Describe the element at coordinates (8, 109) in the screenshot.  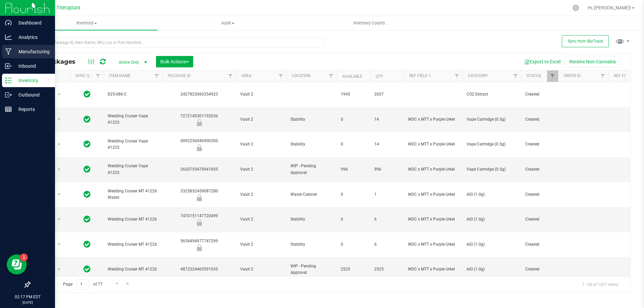
I see `inline-svg: Reports` at that location.